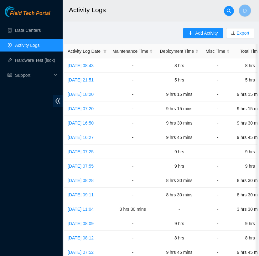 The image size is (259, 256). I want to click on td: 9 hrs 30 mins, so click(179, 123).